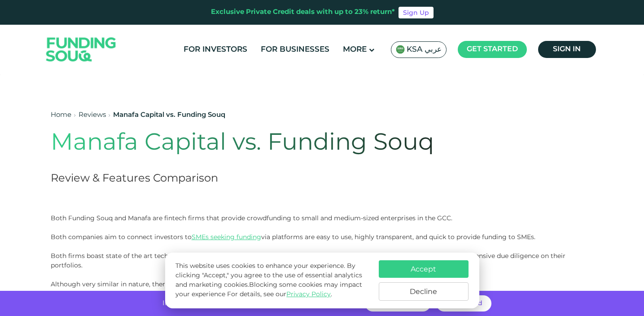 The height and width of the screenshot is (316, 644). I want to click on span: Both companies aim to connect investors to via platforms are easy to use, highly transparent, and..., so click(293, 237).